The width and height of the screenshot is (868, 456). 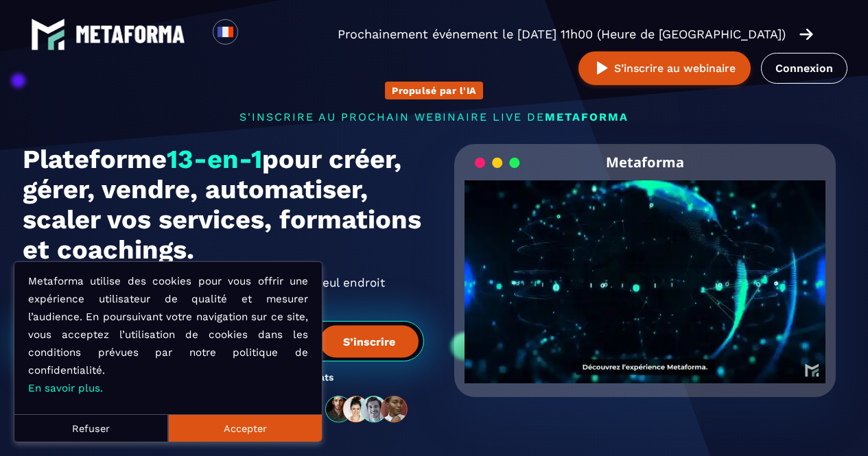 What do you see at coordinates (369, 341) in the screenshot?
I see `button: S’inscrire` at bounding box center [369, 341].